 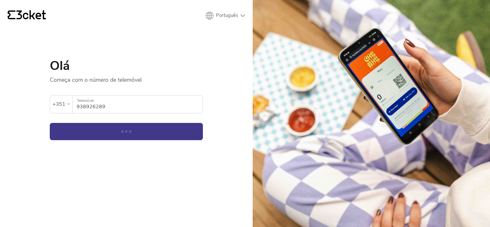 What do you see at coordinates (126, 78) in the screenshot?
I see `p: Começa com o número de telemóvel` at bounding box center [126, 78].